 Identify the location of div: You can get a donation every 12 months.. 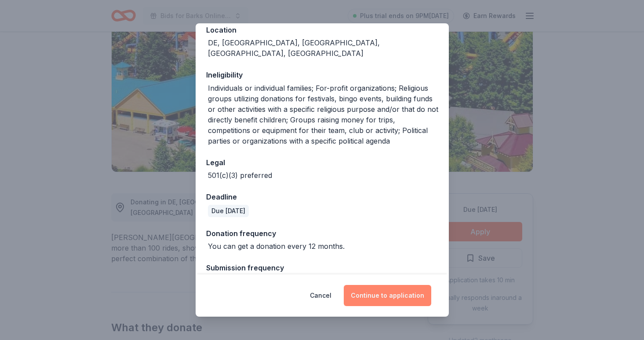
(276, 246).